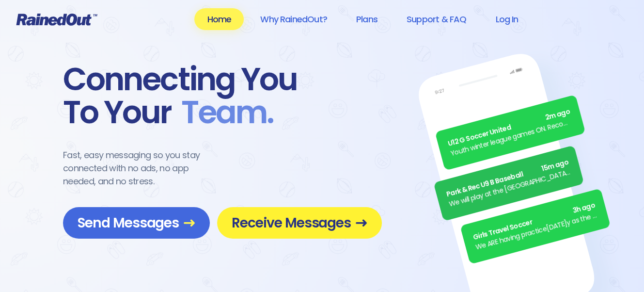  I want to click on a: Home, so click(219, 18).